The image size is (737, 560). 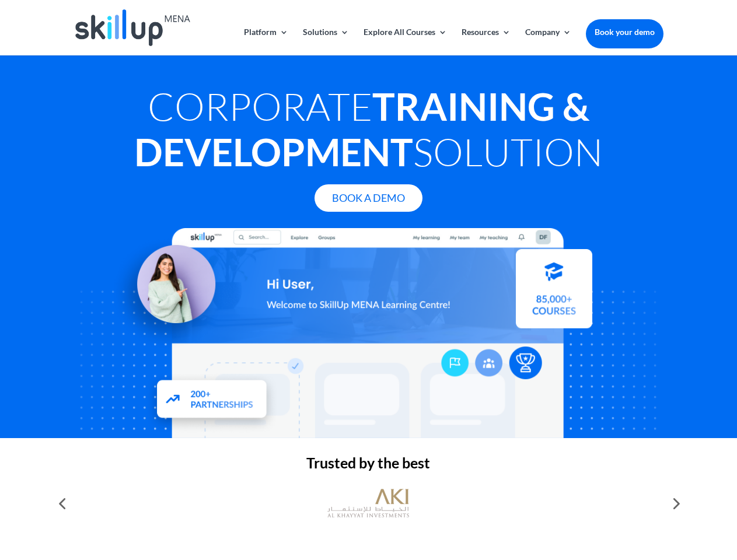 I want to click on div: Chat Widget, so click(x=639, y=497).